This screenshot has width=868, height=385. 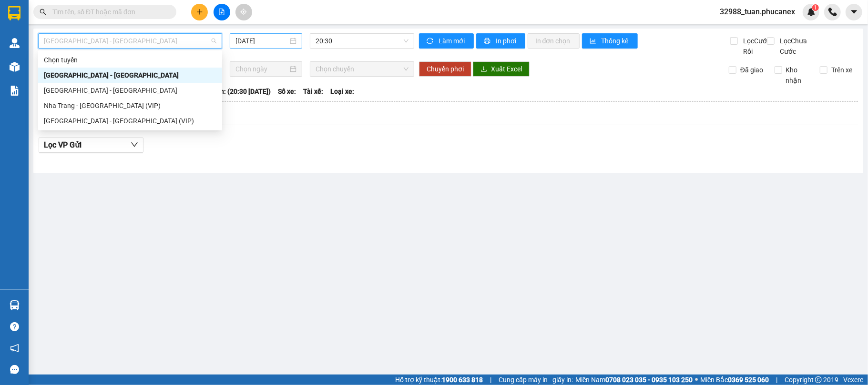 What do you see at coordinates (244, 12) in the screenshot?
I see `button: aim` at bounding box center [244, 12].